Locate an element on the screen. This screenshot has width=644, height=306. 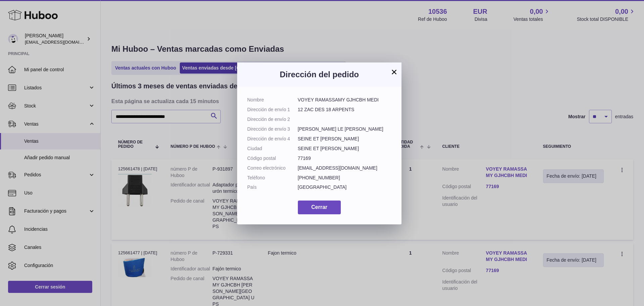
dd: VOYEY RAMASSAMY GJHCBH MEDI is located at coordinates (345, 100).